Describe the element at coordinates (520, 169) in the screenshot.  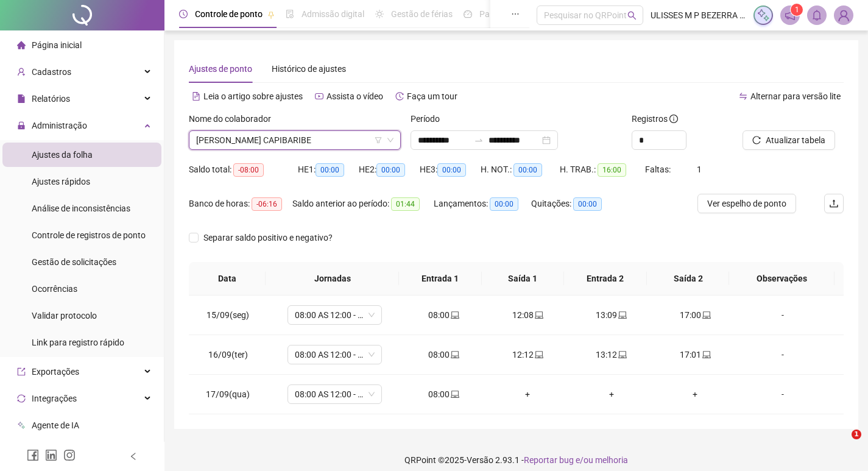
I see `div: H. NOT.:` at that location.